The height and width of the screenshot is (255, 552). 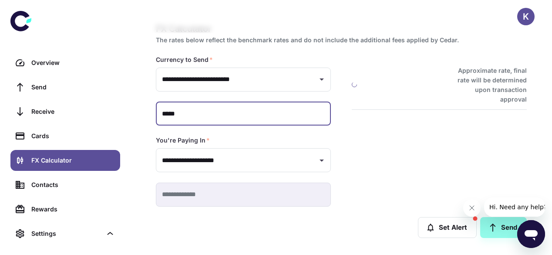 I want to click on span: Hi. Need any help?, so click(x=34, y=10).